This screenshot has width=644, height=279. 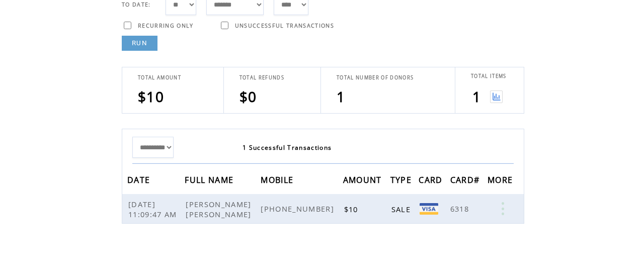 I want to click on a: CARD, so click(x=431, y=180).